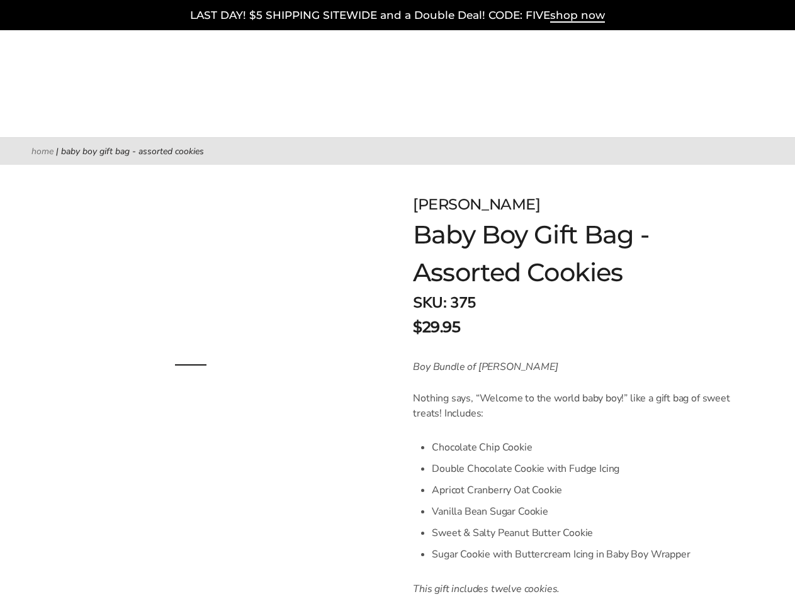 The height and width of the screenshot is (604, 795). Describe the element at coordinates (397, 16) in the screenshot. I see `a: LAST DAY! $5 SHIPPING SITEWIDE and a Double Deal! CODE: FIVEshop now` at that location.